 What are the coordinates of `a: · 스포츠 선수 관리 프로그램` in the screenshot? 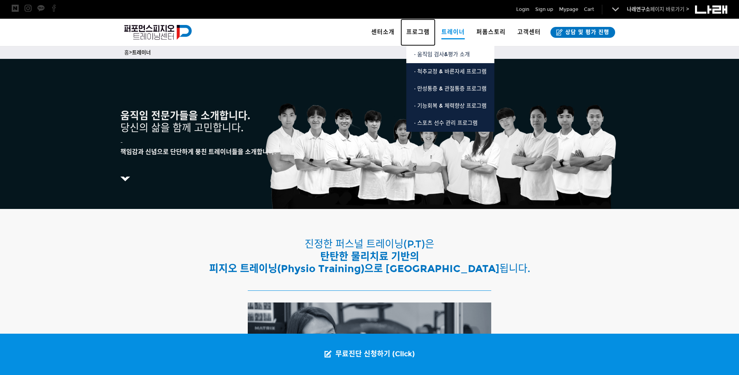 It's located at (450, 123).